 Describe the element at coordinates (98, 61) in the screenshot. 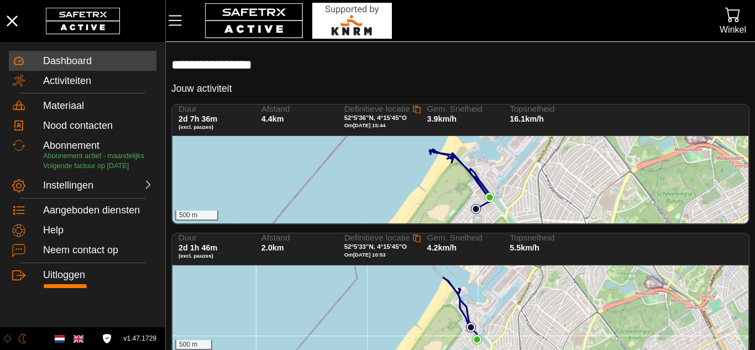

I see `div: Dashboard` at that location.